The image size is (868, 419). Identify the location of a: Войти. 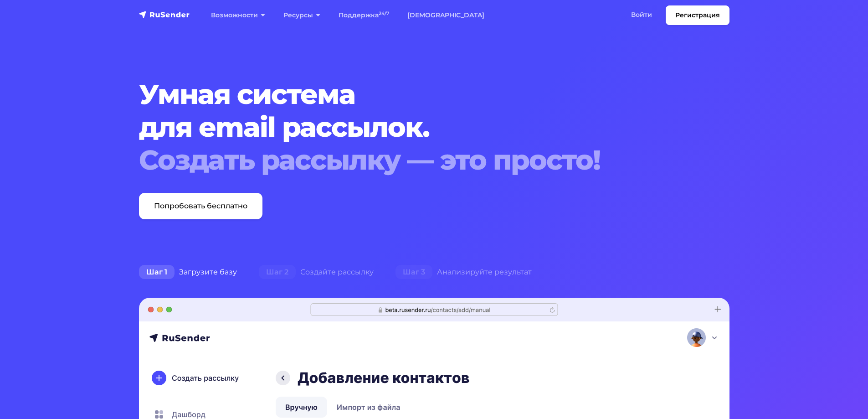
(641, 15).